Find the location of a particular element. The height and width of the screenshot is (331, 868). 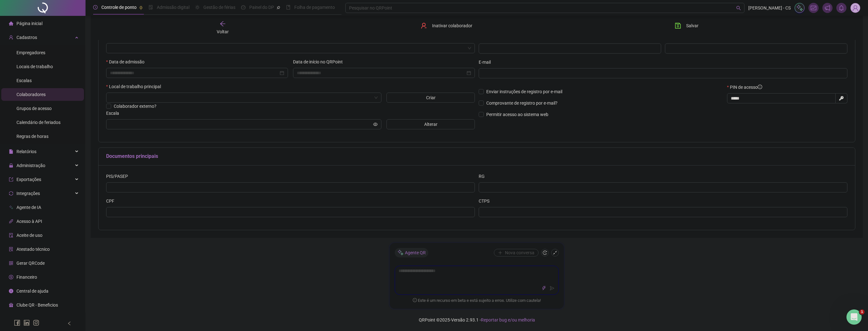

span: Gerar QRCode is located at coordinates (30, 263).